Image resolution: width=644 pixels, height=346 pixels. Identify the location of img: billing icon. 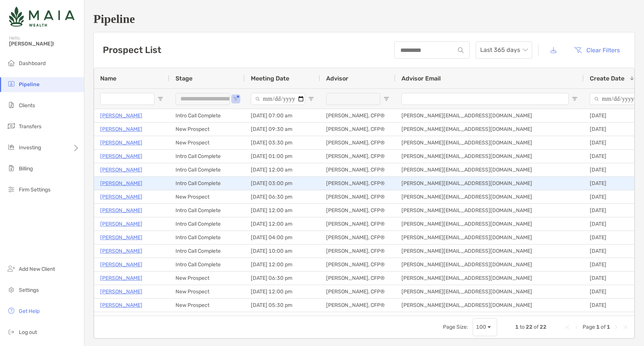
(11, 168).